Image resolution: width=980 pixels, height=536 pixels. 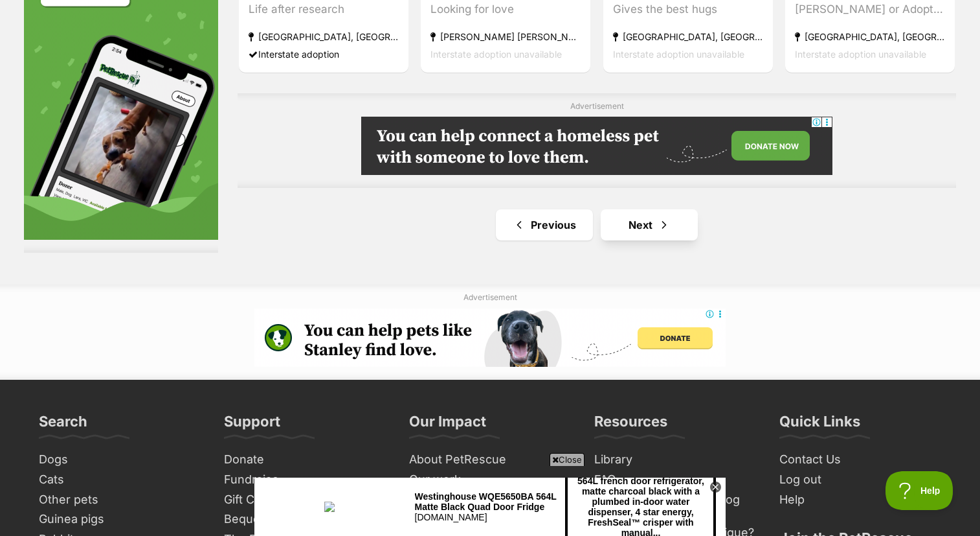 I want to click on h3: Our Impact, so click(x=448, y=425).